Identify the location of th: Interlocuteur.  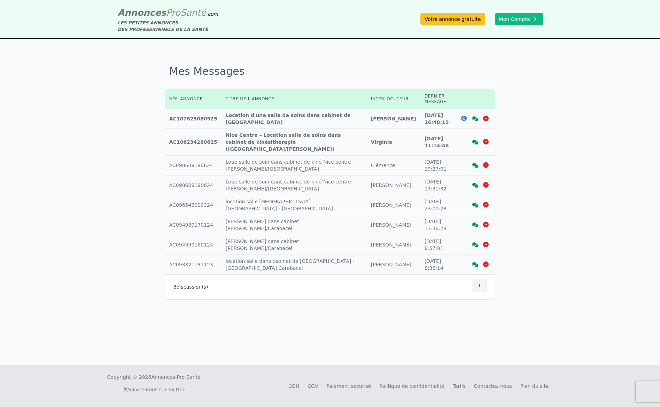
(393, 99).